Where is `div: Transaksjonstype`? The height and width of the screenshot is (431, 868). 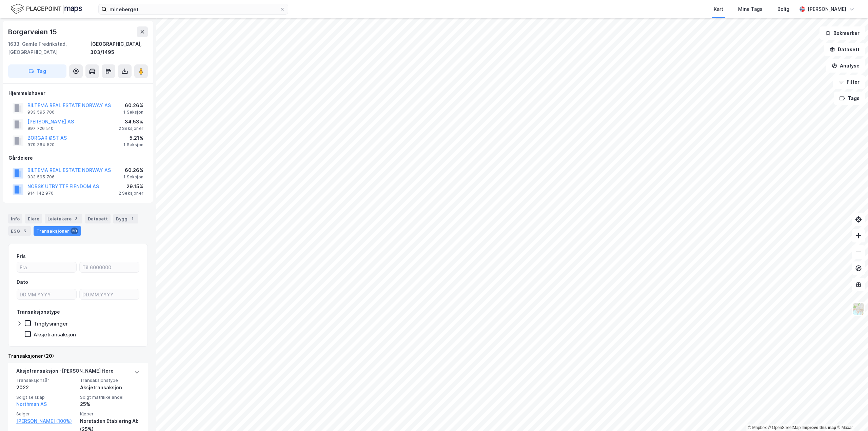
div: Transaksjonstype is located at coordinates (38, 312).